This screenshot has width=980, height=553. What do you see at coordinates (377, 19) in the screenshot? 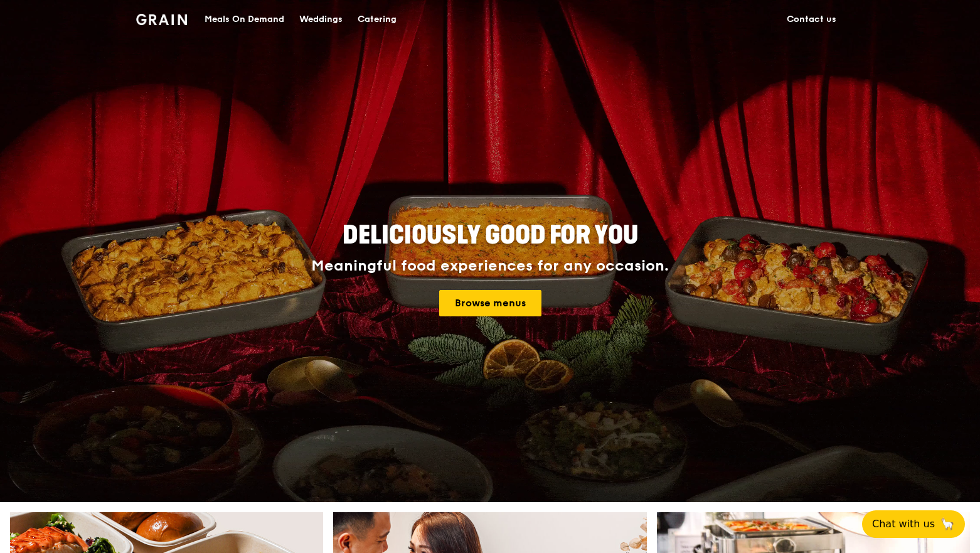
I see `a: Catering` at bounding box center [377, 19].